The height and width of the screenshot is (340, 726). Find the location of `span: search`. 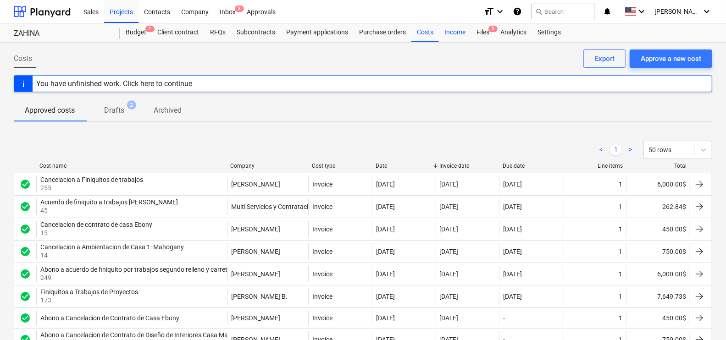

span: search is located at coordinates (539, 11).